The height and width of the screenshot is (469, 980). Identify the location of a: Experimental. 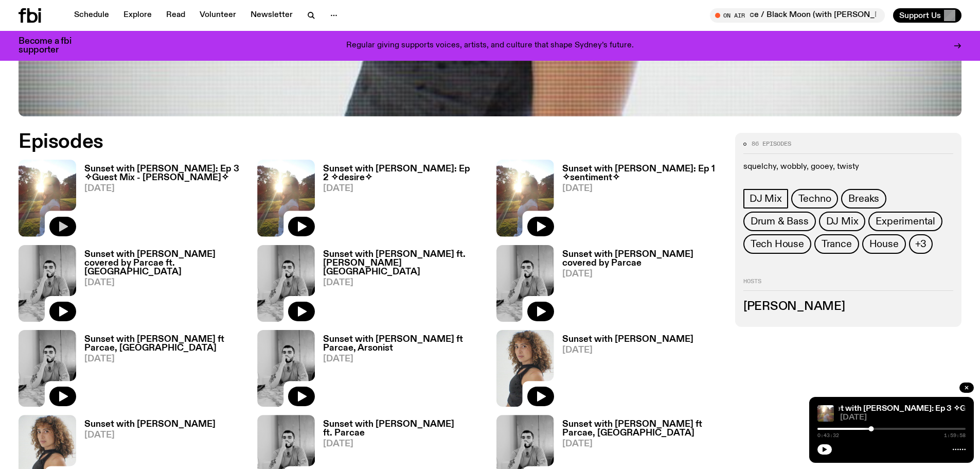
(906, 221).